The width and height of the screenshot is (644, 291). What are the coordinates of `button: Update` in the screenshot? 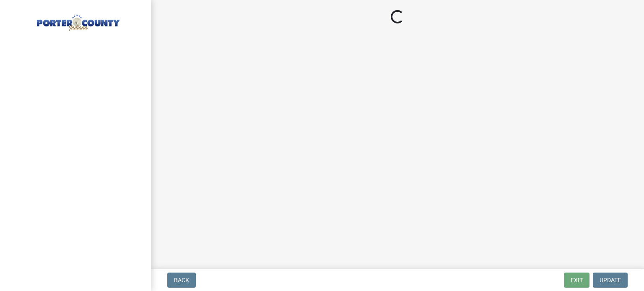 It's located at (610, 280).